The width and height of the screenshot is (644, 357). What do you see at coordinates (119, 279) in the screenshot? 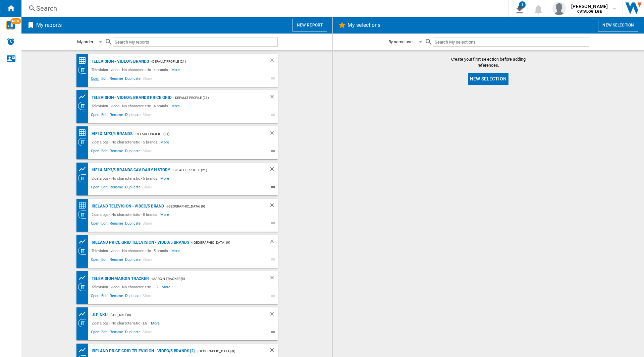
I see `div: Television margin tracker` at bounding box center [119, 279].